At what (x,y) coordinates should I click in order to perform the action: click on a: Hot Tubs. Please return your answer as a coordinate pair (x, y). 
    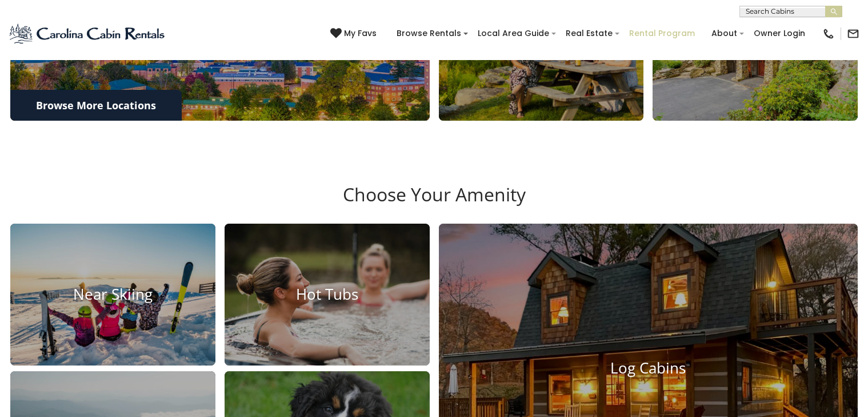
    Looking at the image, I should click on (327, 294).